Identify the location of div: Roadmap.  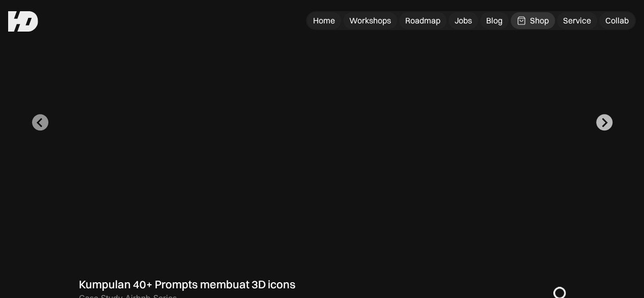
(423, 20).